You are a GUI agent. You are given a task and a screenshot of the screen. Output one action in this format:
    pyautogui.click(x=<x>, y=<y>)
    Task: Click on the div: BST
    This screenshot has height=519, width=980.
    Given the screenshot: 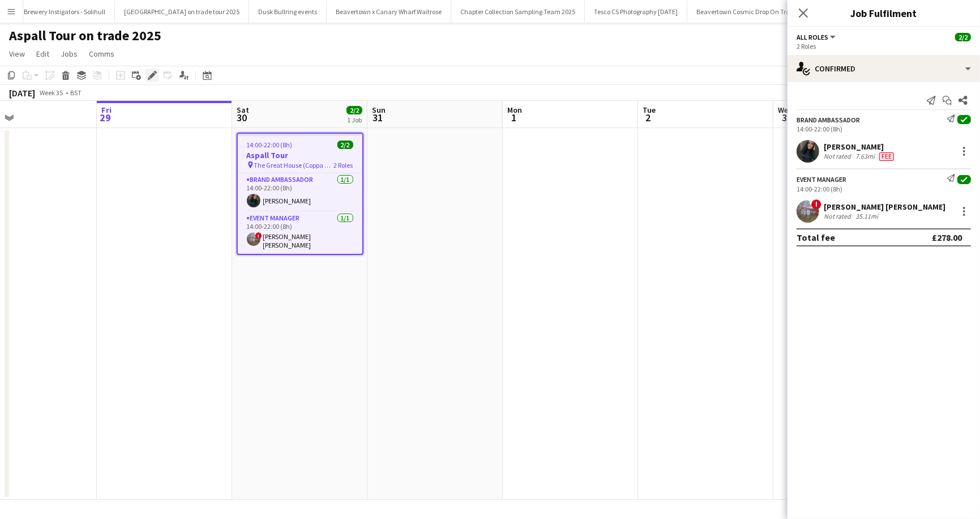 What is the action you would take?
    pyautogui.click(x=76, y=93)
    